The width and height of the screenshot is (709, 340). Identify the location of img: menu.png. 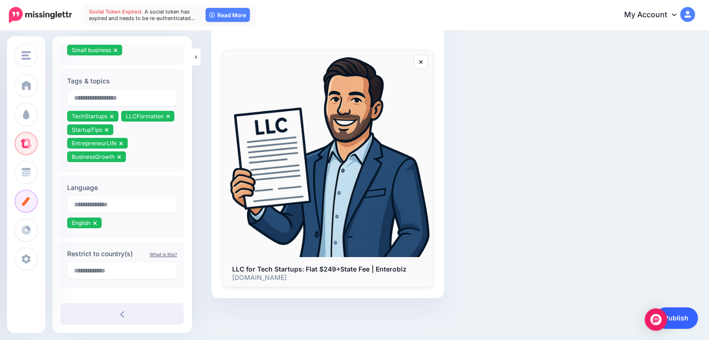
(26, 55).